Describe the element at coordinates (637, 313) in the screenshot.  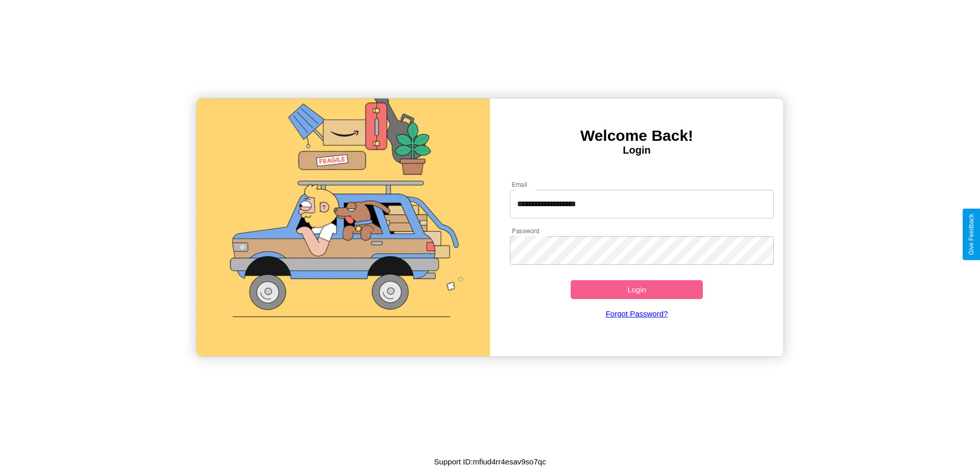
I see `a: Forgot Password?` at that location.